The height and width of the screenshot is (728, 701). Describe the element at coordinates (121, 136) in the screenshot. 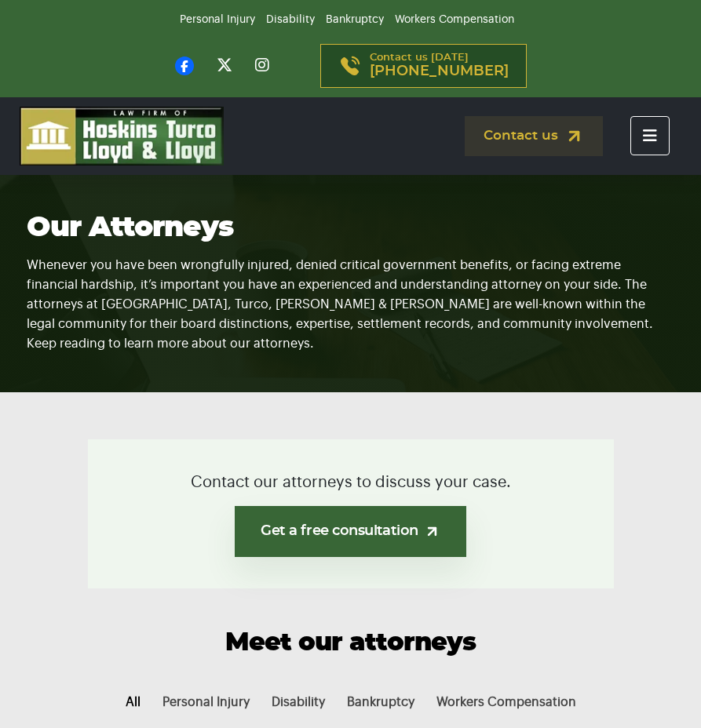

I see `img: logo` at that location.